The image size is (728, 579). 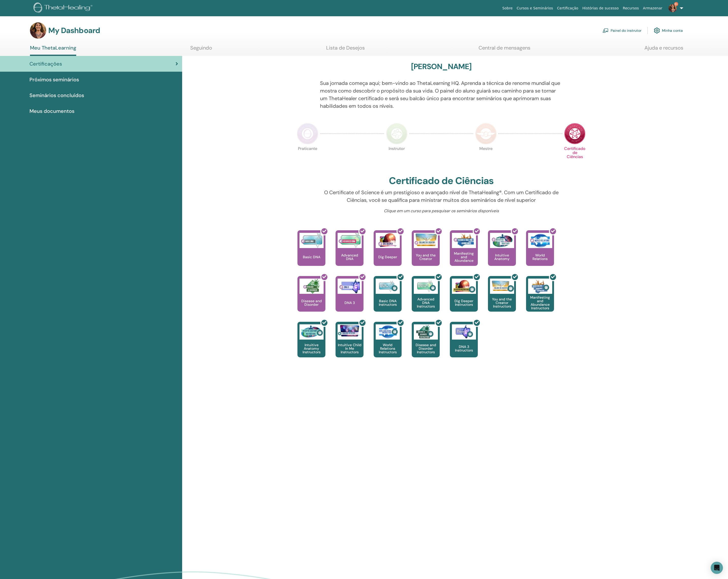 What do you see at coordinates (504, 50) in the screenshot?
I see `a: Central de mensagens` at bounding box center [504, 50].